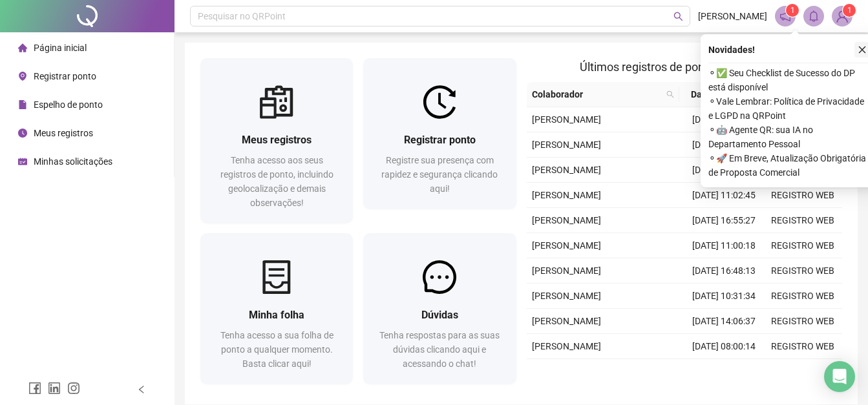 This screenshot has width=868, height=405. Describe the element at coordinates (73, 162) in the screenshot. I see `span: Minhas solicitações` at that location.